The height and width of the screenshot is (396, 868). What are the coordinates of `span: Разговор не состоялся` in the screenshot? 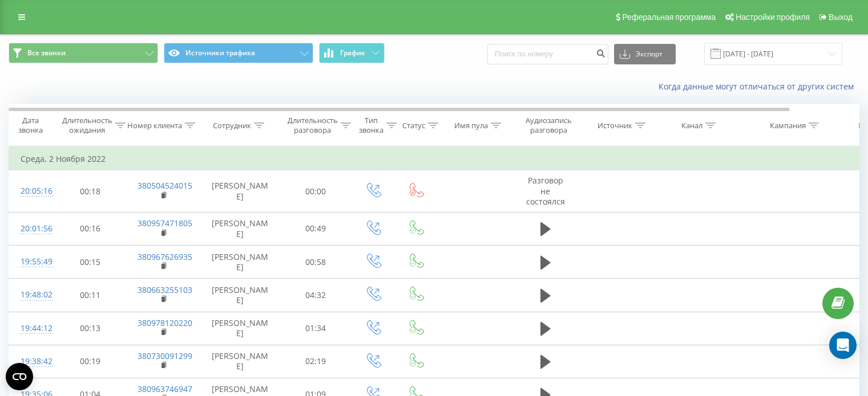 It's located at (546, 190).